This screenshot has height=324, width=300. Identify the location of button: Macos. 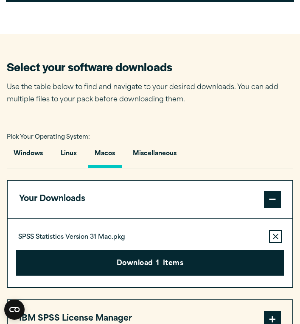
(105, 156).